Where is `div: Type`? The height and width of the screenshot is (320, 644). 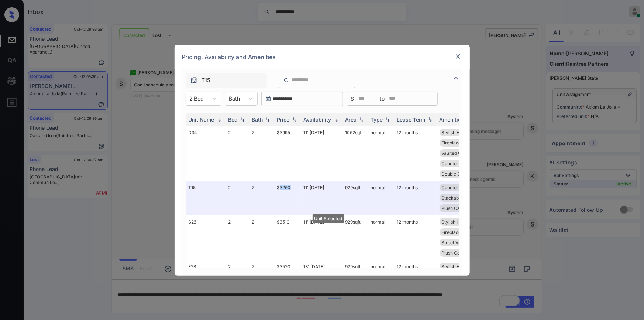
div: Type is located at coordinates (376, 120).